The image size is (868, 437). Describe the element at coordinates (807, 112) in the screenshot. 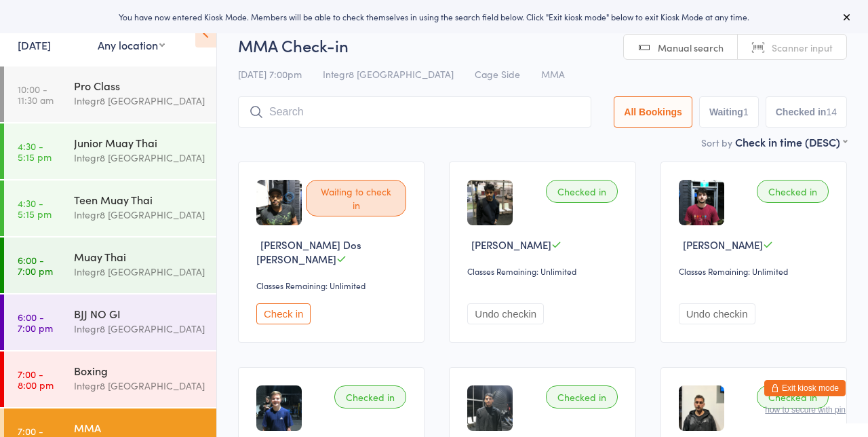

I see `button: Checked in14` at that location.